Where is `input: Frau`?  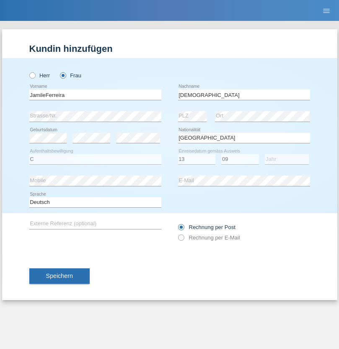
input: Frau is located at coordinates (62, 75).